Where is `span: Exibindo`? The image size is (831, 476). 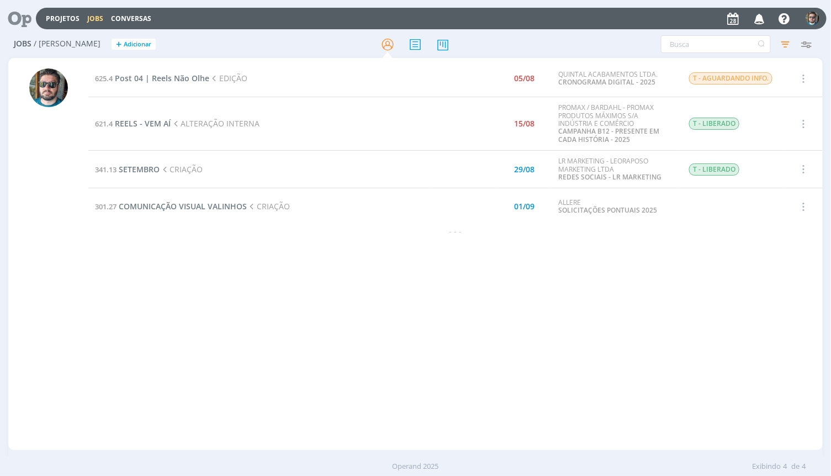
span: Exibindo is located at coordinates (767, 467).